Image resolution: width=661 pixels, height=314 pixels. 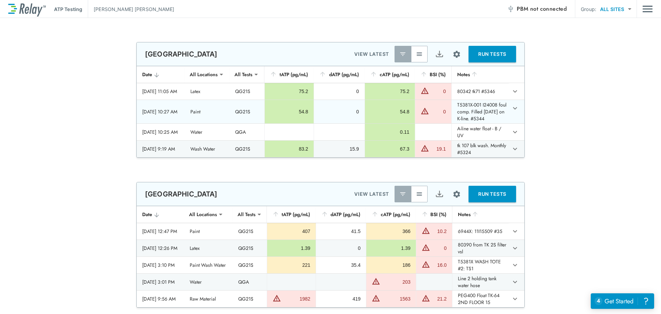 What do you see at coordinates (208, 299) in the screenshot?
I see `td: Raw Material` at bounding box center [208, 299].